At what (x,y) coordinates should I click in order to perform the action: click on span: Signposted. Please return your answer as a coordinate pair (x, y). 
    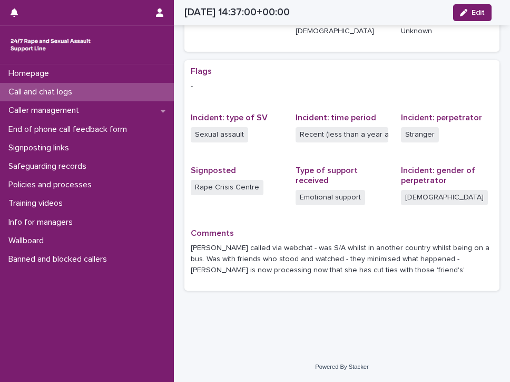
    Looking at the image, I should click on (213, 170).